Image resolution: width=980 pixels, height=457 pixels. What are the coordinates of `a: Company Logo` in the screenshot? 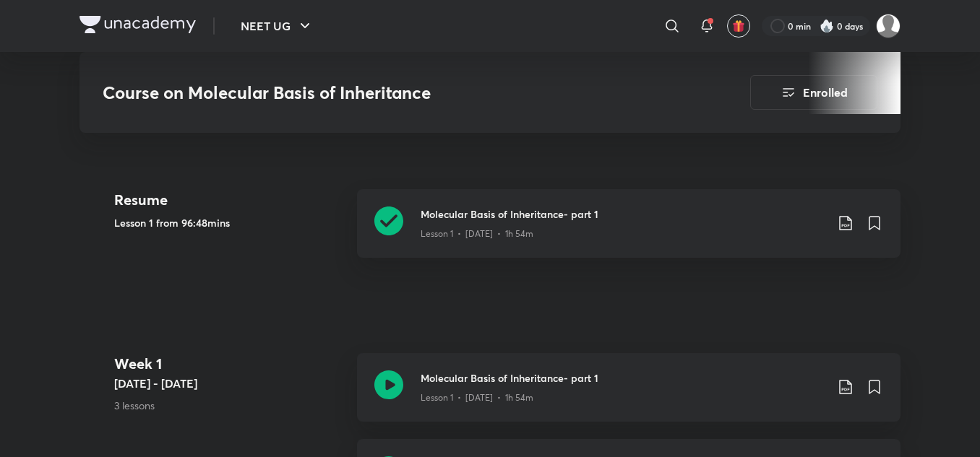 It's located at (138, 26).